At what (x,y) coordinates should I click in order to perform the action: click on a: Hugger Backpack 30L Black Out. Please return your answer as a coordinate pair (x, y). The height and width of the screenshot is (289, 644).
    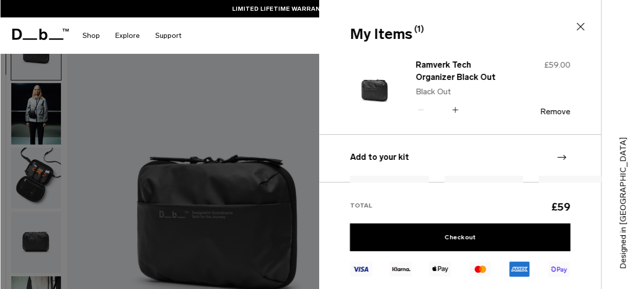
    Looking at the image, I should click on (389, 225).